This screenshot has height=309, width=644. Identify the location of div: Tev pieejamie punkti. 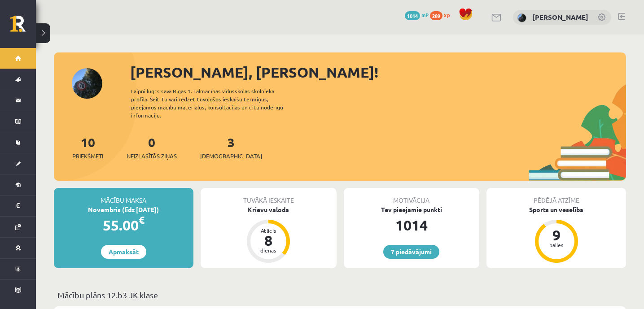
(412, 210).